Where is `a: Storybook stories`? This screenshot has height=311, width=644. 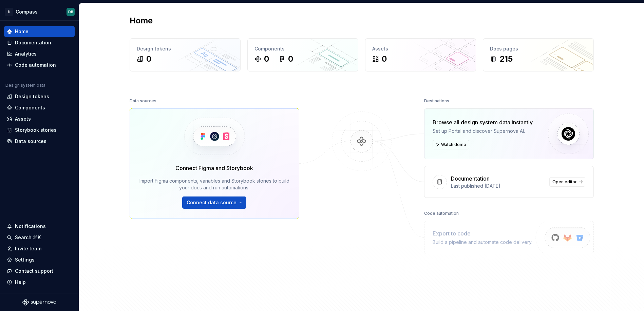 a: Storybook stories is located at coordinates (39, 130).